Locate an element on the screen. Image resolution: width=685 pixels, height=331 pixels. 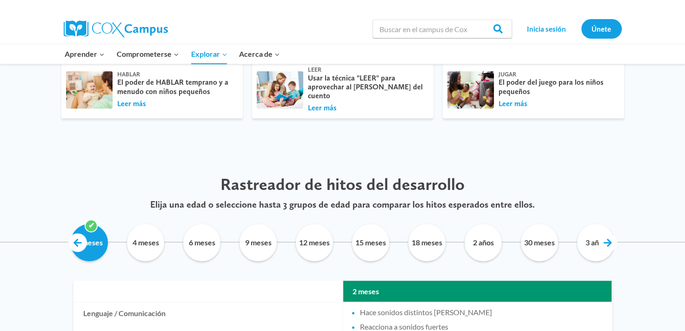
div: Leer is located at coordinates (366, 70).